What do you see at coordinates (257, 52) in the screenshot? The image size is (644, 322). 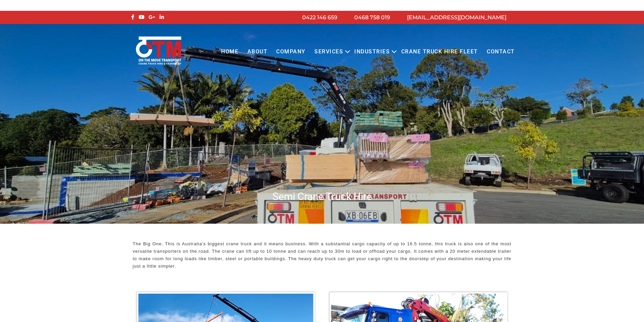 I see `a: About` at bounding box center [257, 52].